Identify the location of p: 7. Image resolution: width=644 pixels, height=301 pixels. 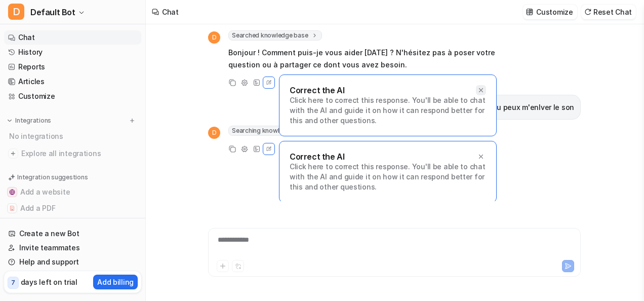
(13, 282).